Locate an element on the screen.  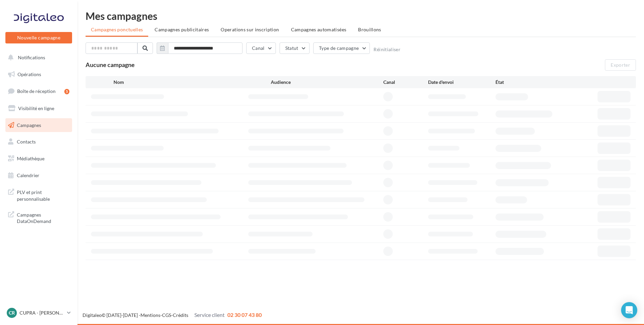
a: Digitaleo is located at coordinates (92, 314).